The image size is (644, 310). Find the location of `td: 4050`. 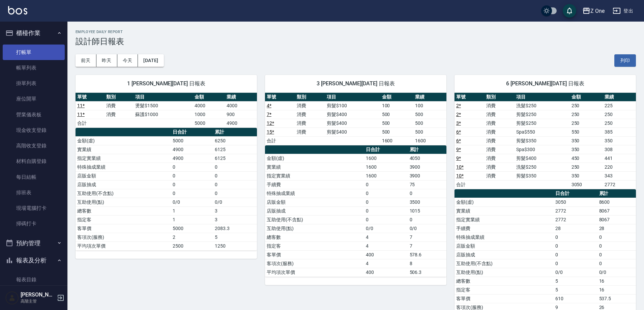

td: 4050 is located at coordinates (427, 158).